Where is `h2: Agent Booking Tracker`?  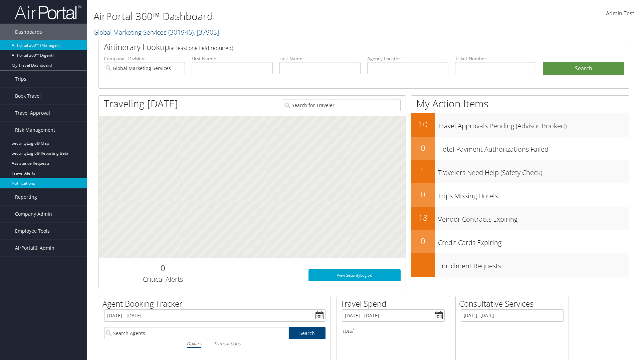
h2: Agent Booking Tracker is located at coordinates (216, 304).